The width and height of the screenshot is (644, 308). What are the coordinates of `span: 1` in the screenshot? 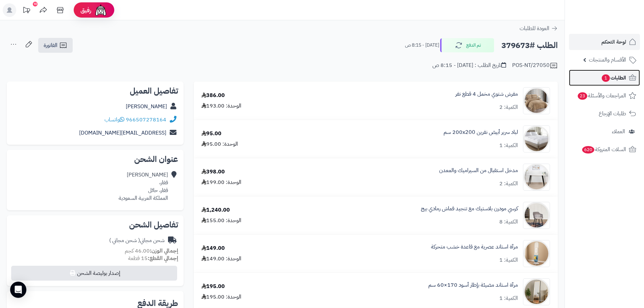 It's located at (606, 78).